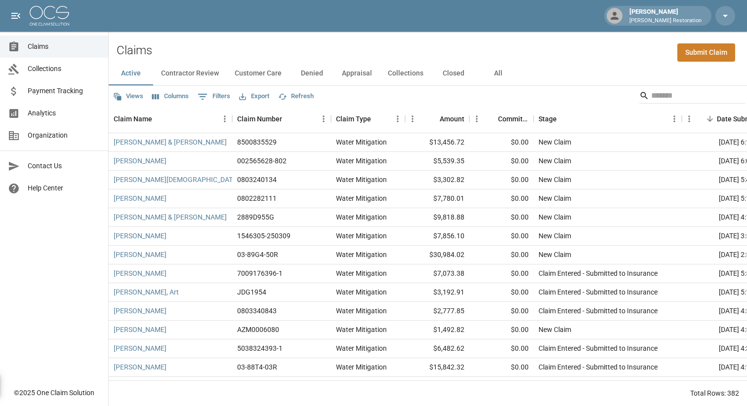 This screenshot has width=747, height=406. What do you see at coordinates (437, 349) in the screenshot?
I see `div: $6,482.62` at bounding box center [437, 349].